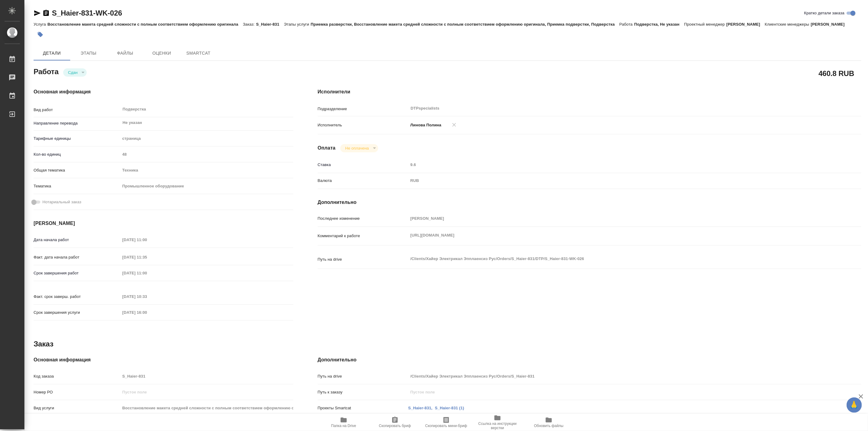 This screenshot has height=431, width=868. What do you see at coordinates (825, 13) in the screenshot?
I see `span: Кратко детали заказа` at bounding box center [825, 13].